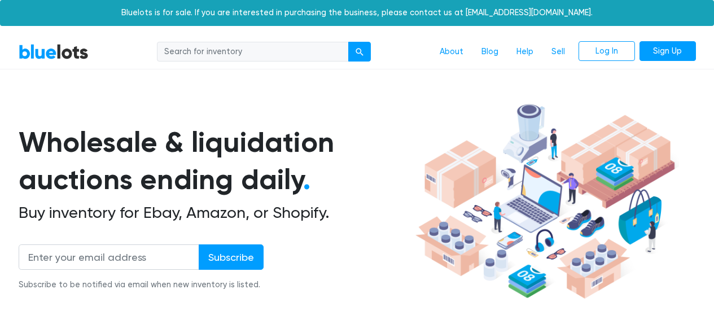  I want to click on a: About, so click(451, 52).